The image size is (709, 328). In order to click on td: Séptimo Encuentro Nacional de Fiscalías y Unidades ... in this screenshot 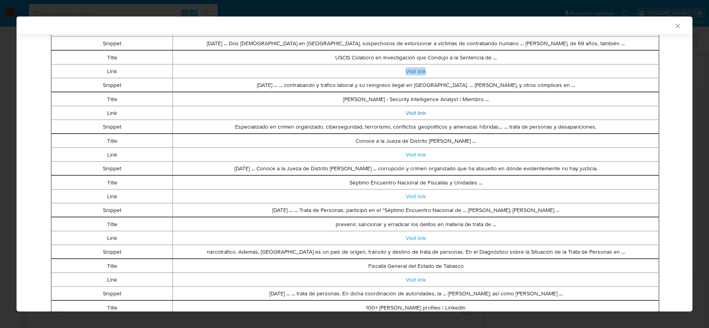, I will do `click(416, 183)`.